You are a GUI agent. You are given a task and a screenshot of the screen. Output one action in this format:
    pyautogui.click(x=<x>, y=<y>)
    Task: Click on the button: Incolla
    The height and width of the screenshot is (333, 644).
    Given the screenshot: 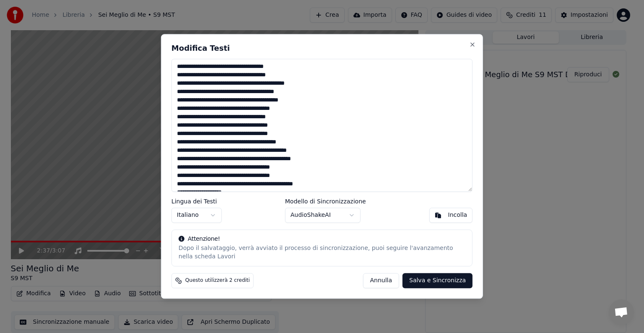 What is the action you would take?
    pyautogui.click(x=451, y=216)
    